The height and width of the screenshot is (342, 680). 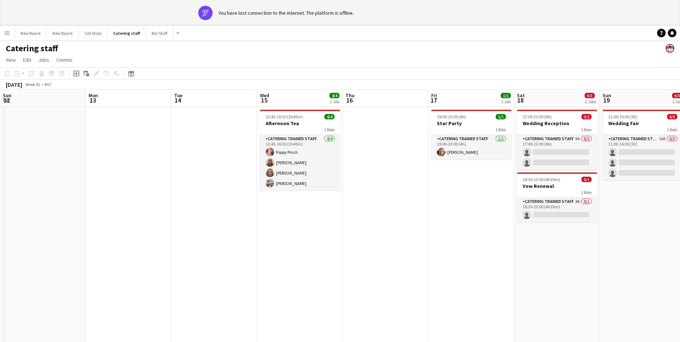 What do you see at coordinates (265, 95) in the screenshot?
I see `span: Wed` at bounding box center [265, 95].